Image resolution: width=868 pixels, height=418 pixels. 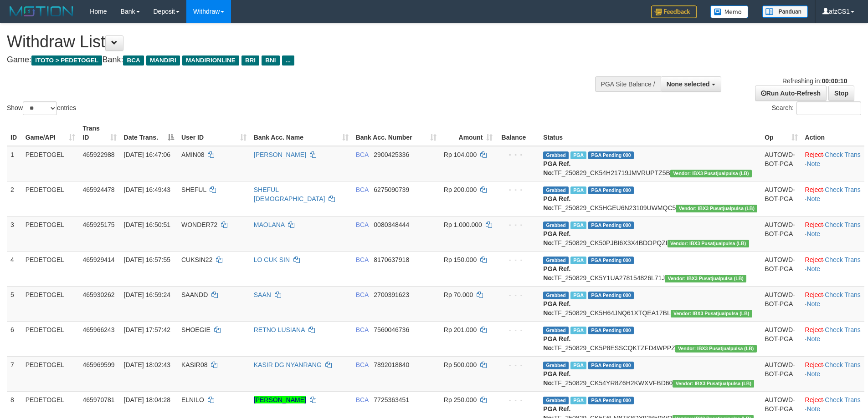 What do you see at coordinates (14, 339) in the screenshot?
I see `td: 6` at bounding box center [14, 339].